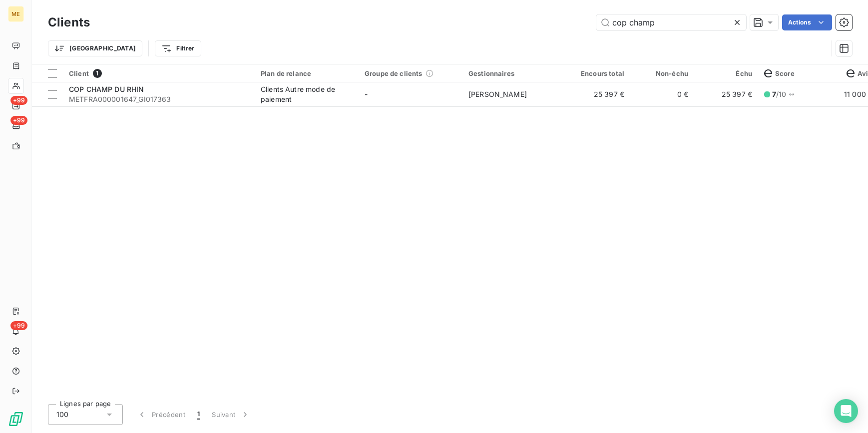 Image resolution: width=868 pixels, height=433 pixels. Describe the element at coordinates (662, 95) in the screenshot. I see `td: 0 €` at that location.